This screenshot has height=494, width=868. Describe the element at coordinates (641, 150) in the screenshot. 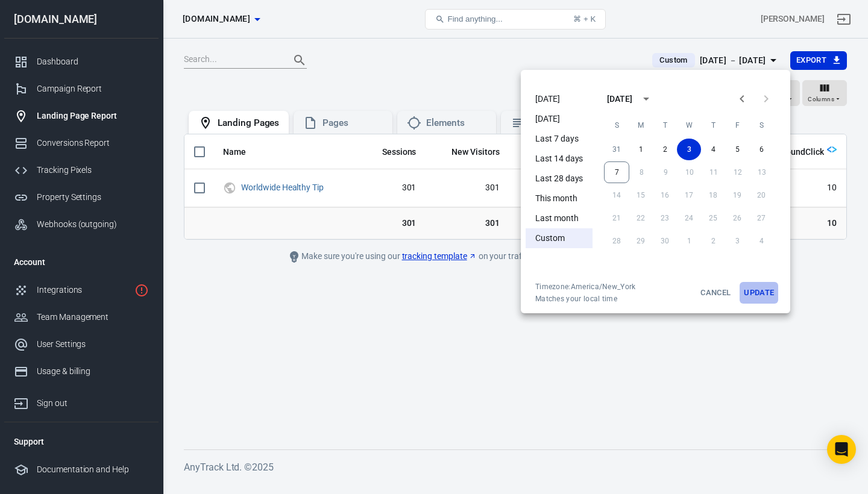

I see `button: 1` at that location.